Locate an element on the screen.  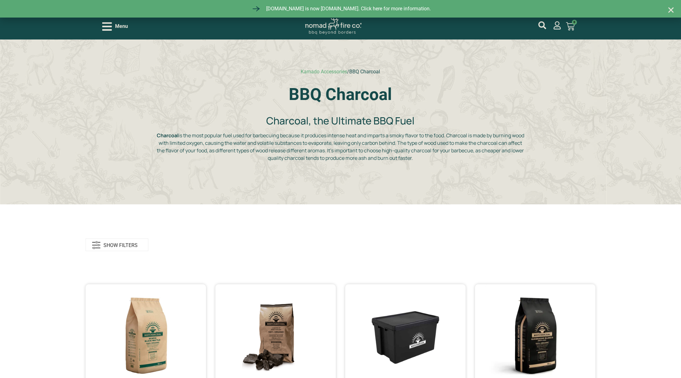
p: is the most popular fuel used for barbecuing because it produces intense heat and imparts a smoky... is located at coordinates (341, 147).